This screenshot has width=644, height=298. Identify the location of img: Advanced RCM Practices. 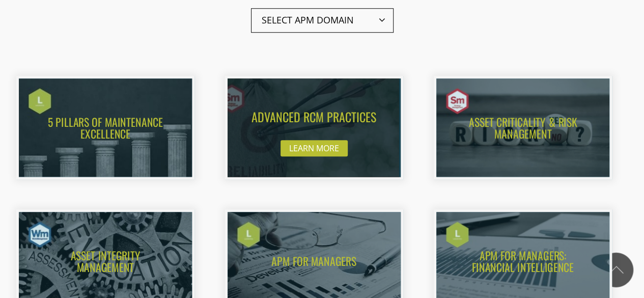
(304, 127).